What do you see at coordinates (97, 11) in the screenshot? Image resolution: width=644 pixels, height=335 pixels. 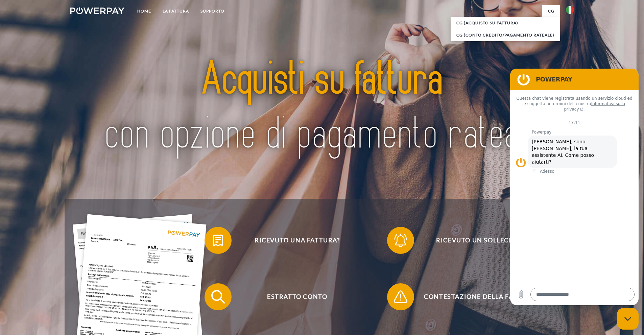 I see `img: logo-powerpay-white.svg` at bounding box center [97, 11].